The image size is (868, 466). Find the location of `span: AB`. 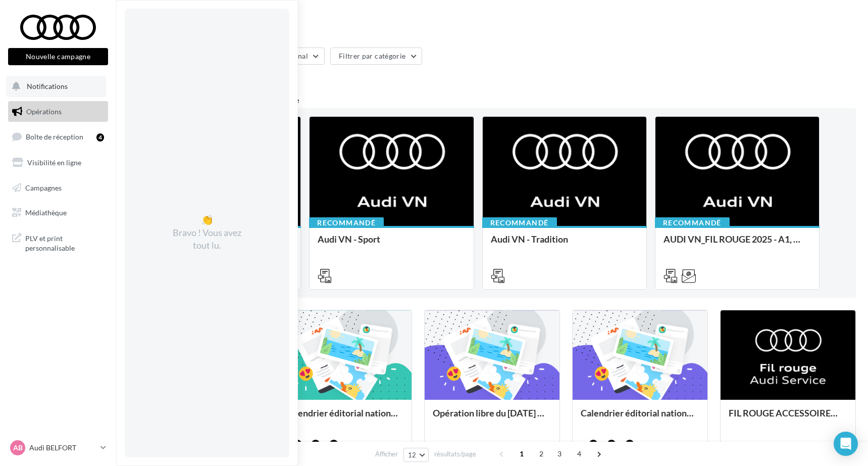

span: AB is located at coordinates (18, 448).